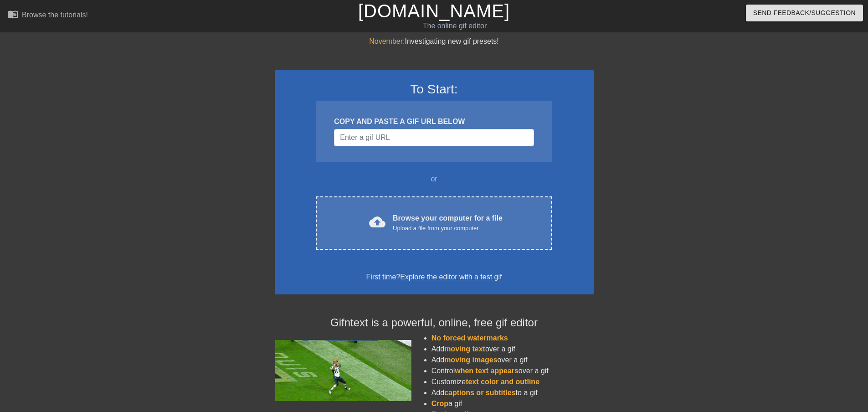 Image resolution: width=868 pixels, height=412 pixels. I want to click on div: Browse the tutorials!, so click(55, 15).